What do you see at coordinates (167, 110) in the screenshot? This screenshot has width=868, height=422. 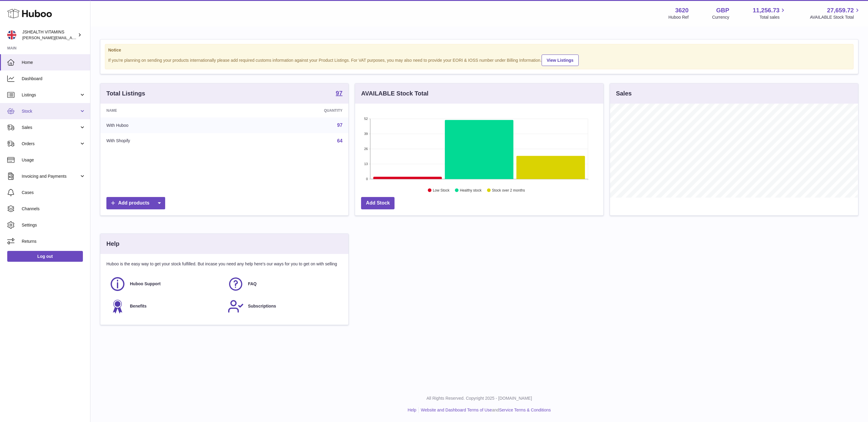 I see `th: Name` at bounding box center [167, 110].